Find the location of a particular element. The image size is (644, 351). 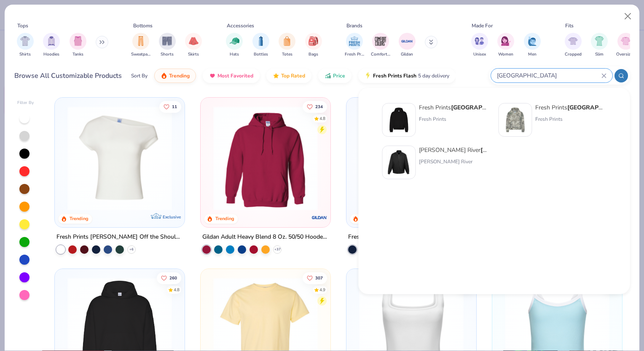

img: Skirts Image is located at coordinates (194, 41).